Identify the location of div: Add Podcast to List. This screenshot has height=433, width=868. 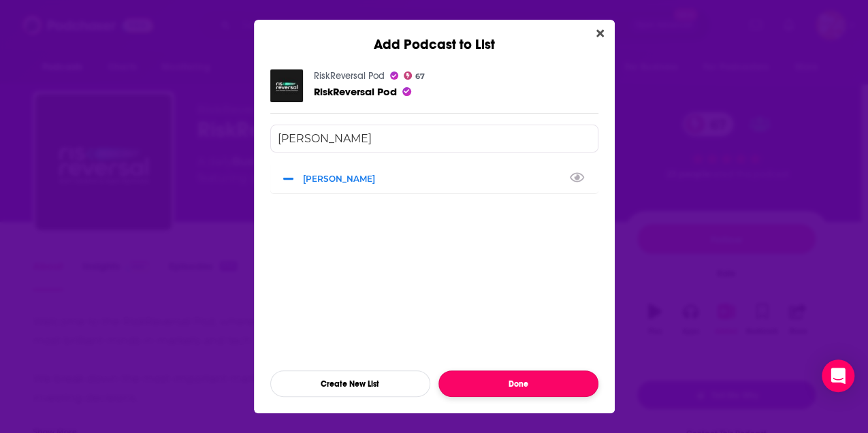
(434, 36).